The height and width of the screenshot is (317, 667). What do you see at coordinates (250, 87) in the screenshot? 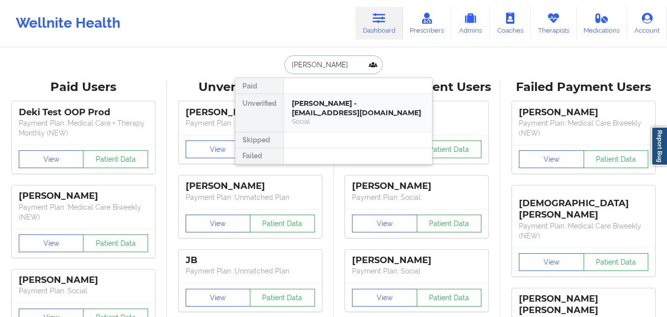
I see `div: Unverified Users` at bounding box center [250, 87].